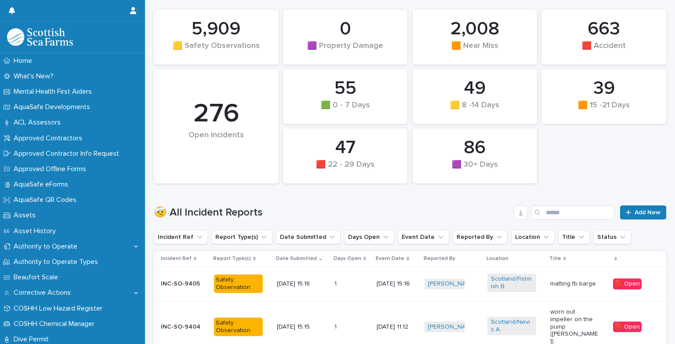 The width and height of the screenshot is (675, 344). What do you see at coordinates (475, 29) in the screenshot?
I see `div: 2,008` at bounding box center [475, 29].